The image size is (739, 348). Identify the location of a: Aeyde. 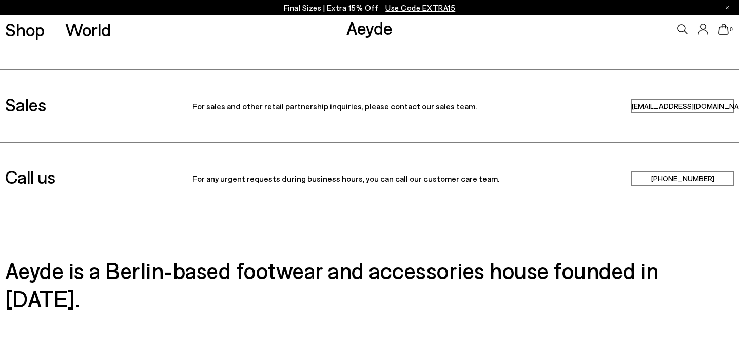
(370, 28).